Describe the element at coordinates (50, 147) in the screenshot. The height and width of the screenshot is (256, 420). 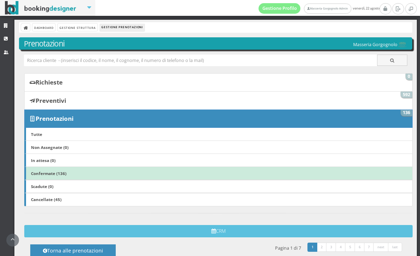
I see `b: Non Assegnate (0)` at that location.